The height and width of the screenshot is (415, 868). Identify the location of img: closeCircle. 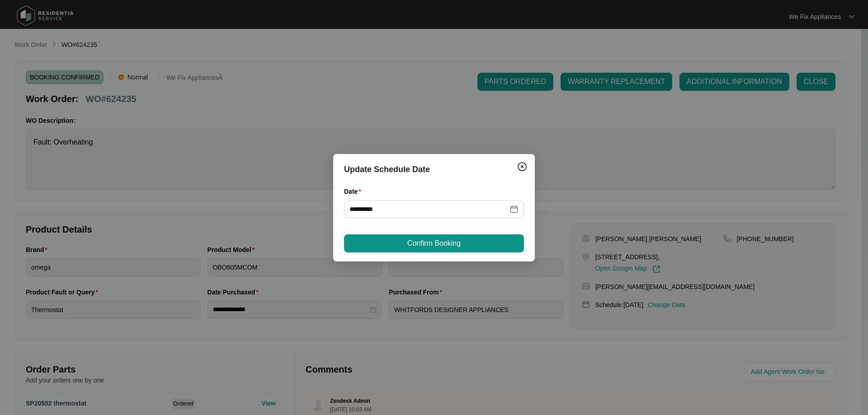
(522, 166).